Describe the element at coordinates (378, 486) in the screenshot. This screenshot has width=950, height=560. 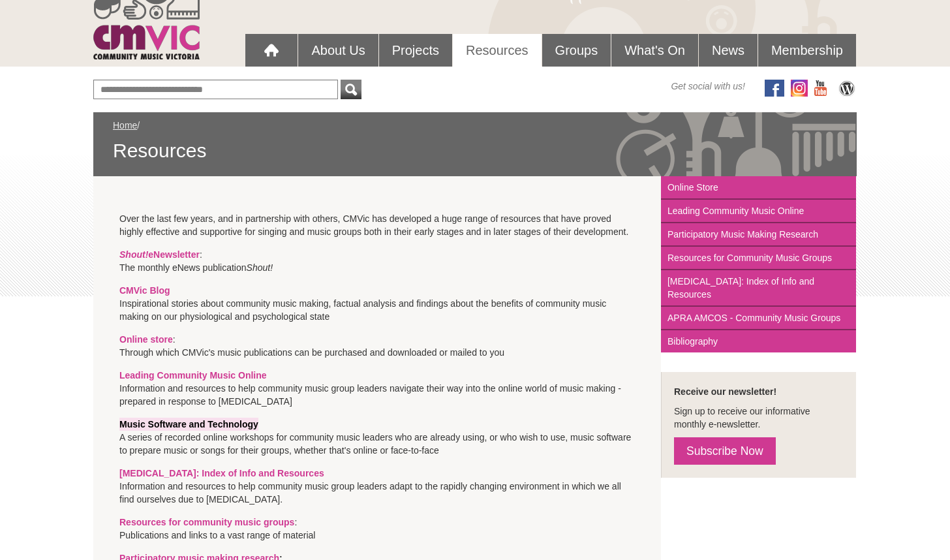
I see `p: Information and resources to help community music group leaders adapt to the rapidly changing env...` at that location.